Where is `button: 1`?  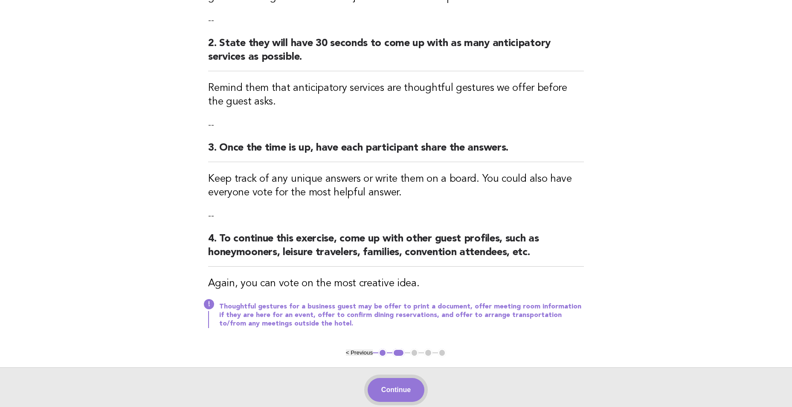 button: 1 is located at coordinates (383, 353).